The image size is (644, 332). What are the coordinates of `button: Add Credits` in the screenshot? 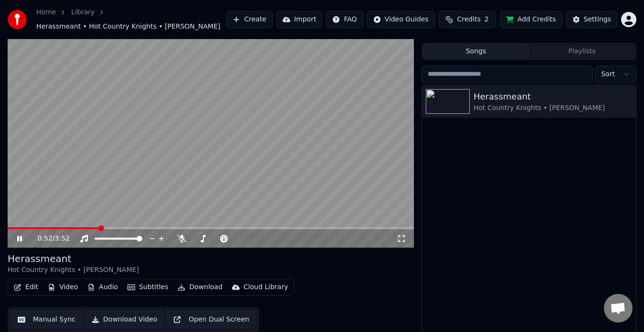 It's located at (531, 20).